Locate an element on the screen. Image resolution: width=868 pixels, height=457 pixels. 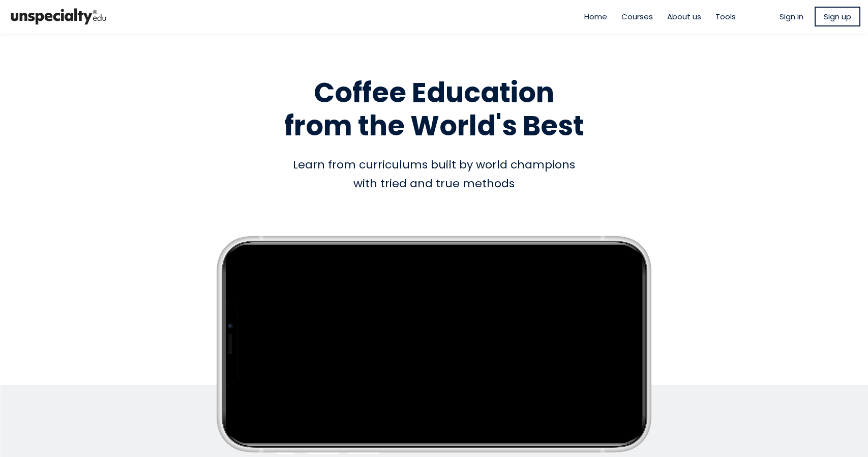
span: About us is located at coordinates (684, 16).